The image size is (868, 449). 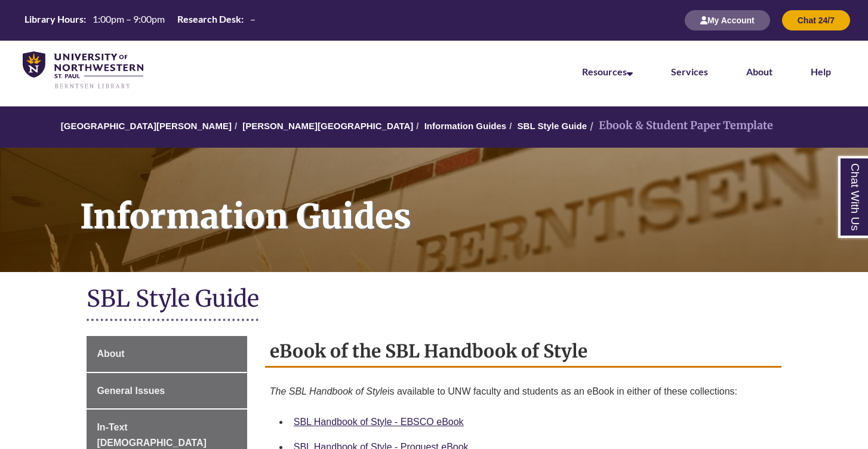 I want to click on a: SBL Handbook of Style - EBSCO eBook, so click(x=379, y=421).